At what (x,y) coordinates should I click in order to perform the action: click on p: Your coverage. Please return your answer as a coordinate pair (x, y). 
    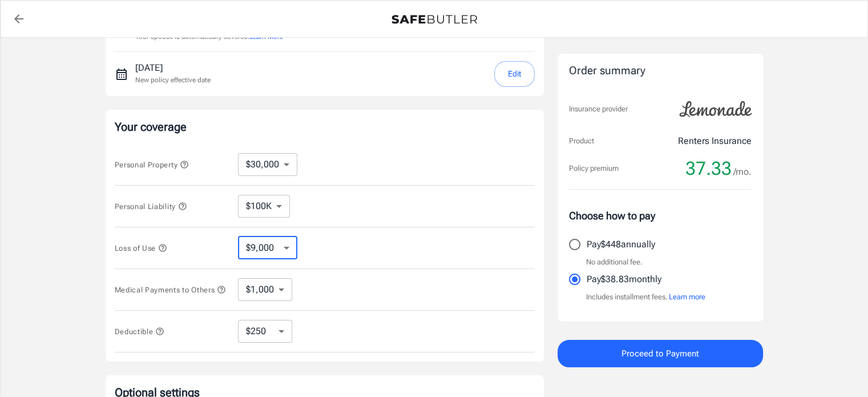
    Looking at the image, I should click on (325, 127).